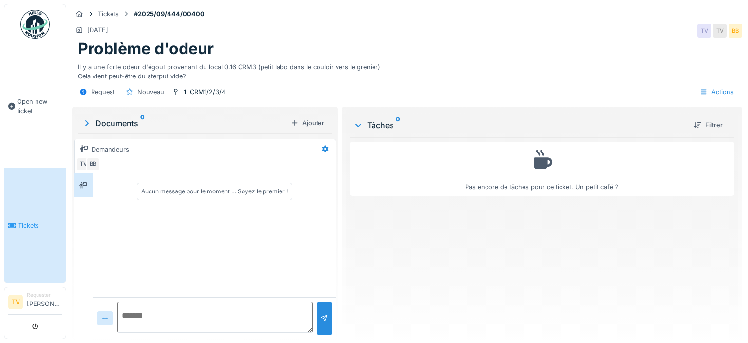 This screenshot has height=343, width=748. I want to click on div: 1. CRM1/2/3/4, so click(204, 92).